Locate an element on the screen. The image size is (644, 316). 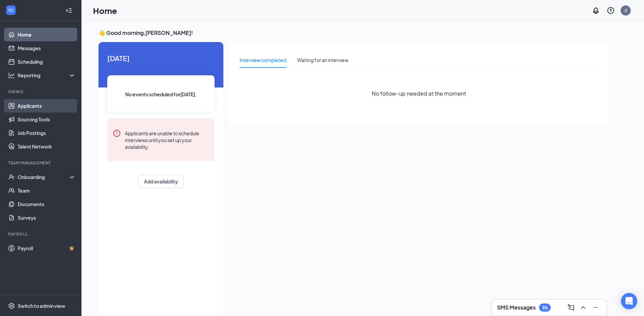
div: Hiring is located at coordinates (41, 92).